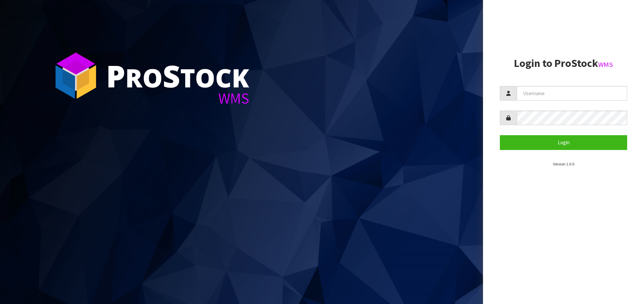  What do you see at coordinates (563, 142) in the screenshot?
I see `button: Login` at bounding box center [563, 142].